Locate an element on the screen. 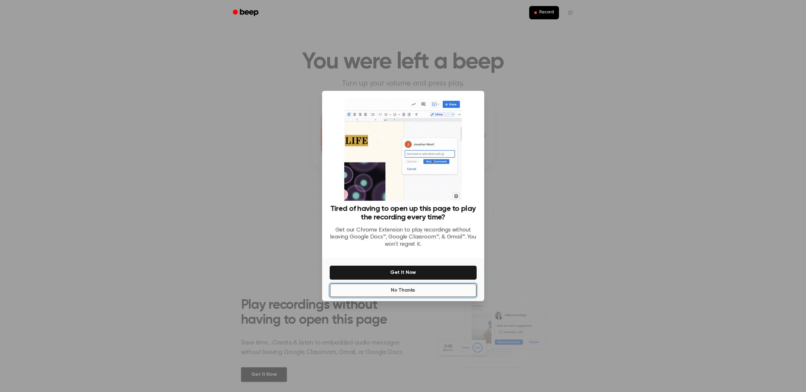  h3: Tired of having to open up this page to play the recording every time? is located at coordinates (403, 213).